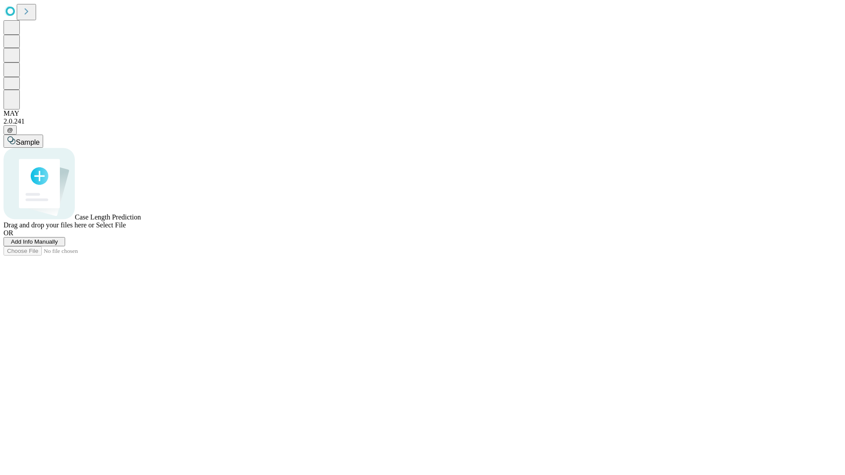  I want to click on div: 2.0.241, so click(422, 121).